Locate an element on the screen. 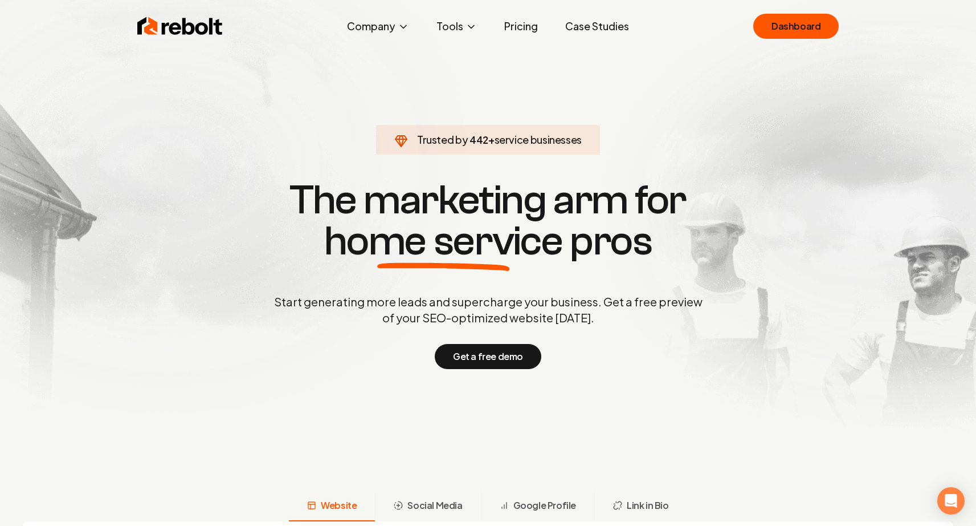  button: Get a free demo is located at coordinates (488, 356).